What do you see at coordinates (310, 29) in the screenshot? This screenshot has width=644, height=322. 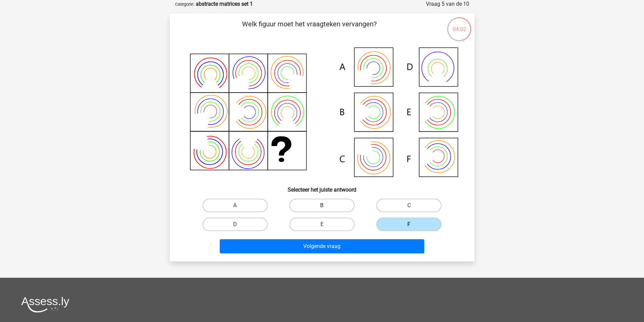 I see `p: Welk figuur moet het vraagteken vervangen?` at bounding box center [310, 29].